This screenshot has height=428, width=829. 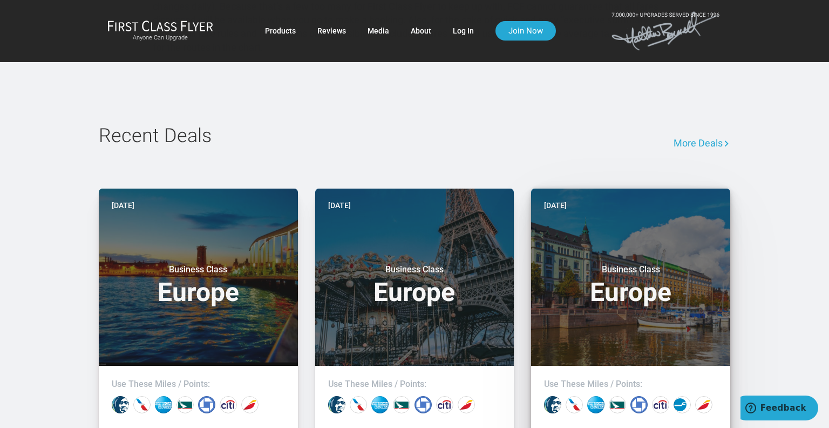 What do you see at coordinates (526, 31) in the screenshot?
I see `a: Join Now` at bounding box center [526, 31].